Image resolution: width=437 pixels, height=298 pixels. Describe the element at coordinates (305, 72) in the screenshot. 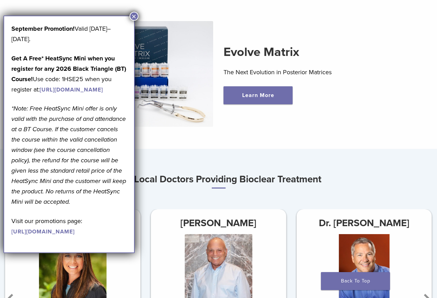

I see `p: The Next Evolution in Posterior Matrices` at that location.